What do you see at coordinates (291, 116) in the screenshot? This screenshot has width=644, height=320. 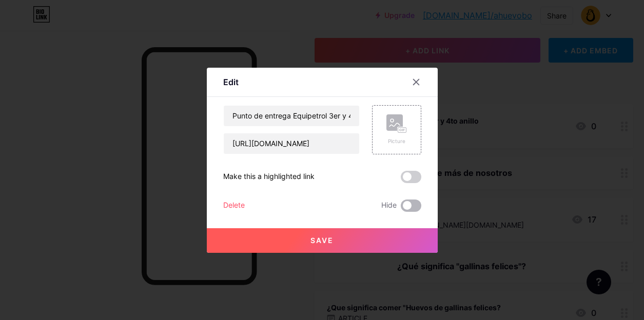 I see `input: Title` at bounding box center [291, 116].